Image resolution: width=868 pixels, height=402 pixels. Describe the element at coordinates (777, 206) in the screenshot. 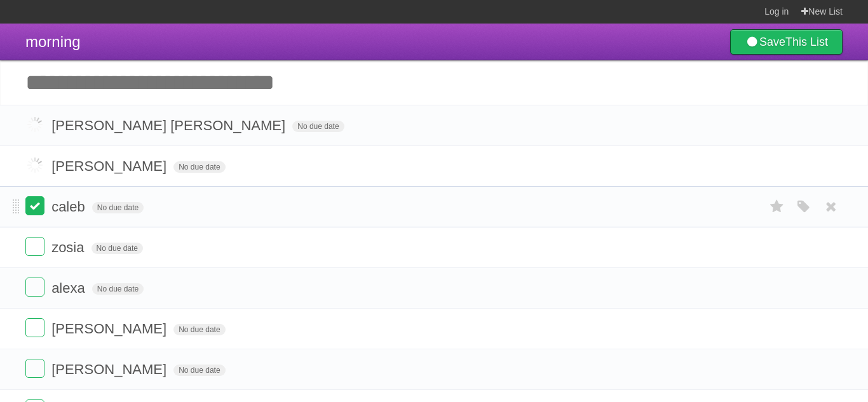

I see `label: Star task` at that location.